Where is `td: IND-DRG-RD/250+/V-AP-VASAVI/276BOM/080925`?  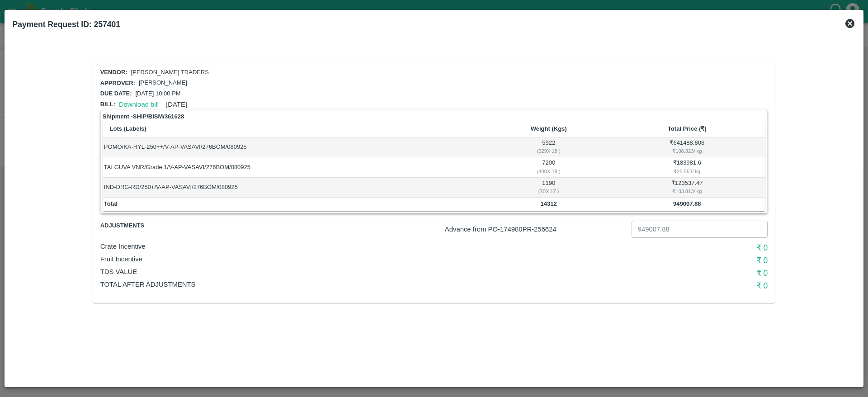
td: IND-DRG-RD/250+/V-AP-VASAVI/276BOM/080925 is located at coordinates (296, 187).